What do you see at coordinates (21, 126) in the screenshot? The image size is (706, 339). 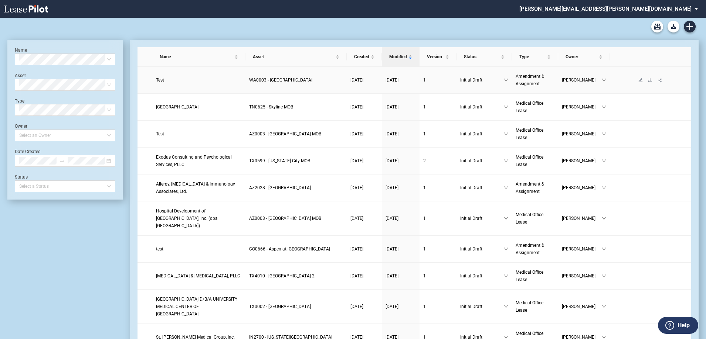 I see `label: Owner` at bounding box center [21, 126].